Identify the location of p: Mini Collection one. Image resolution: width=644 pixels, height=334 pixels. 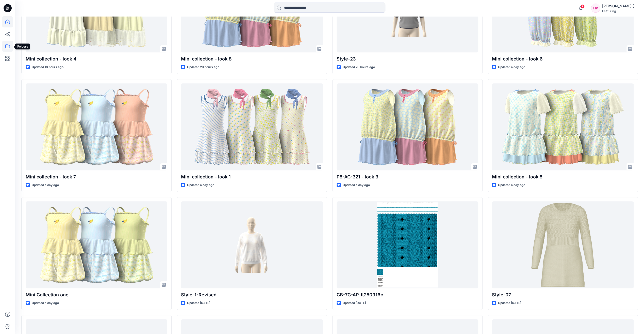
(96, 294).